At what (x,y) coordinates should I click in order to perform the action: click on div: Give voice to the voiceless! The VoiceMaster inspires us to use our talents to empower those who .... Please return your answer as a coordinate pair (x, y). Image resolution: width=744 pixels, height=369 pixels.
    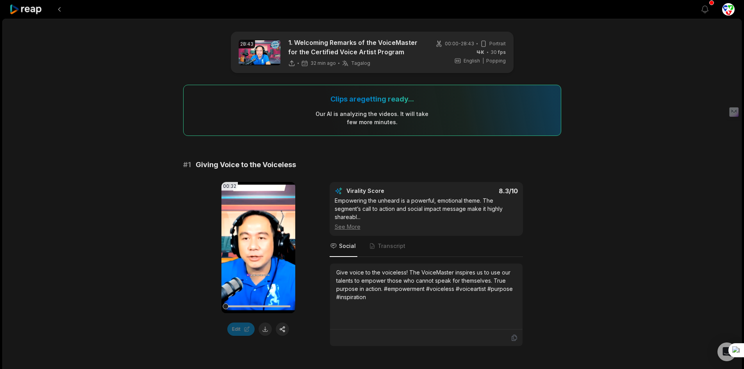
    Looking at the image, I should click on (426, 285).